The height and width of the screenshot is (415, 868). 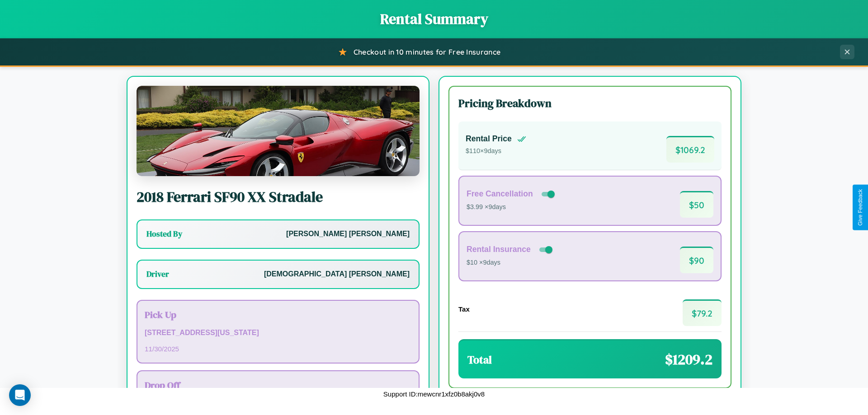 What do you see at coordinates (427, 52) in the screenshot?
I see `span: Checkout in 10 minutes for Free Insurance` at bounding box center [427, 52].